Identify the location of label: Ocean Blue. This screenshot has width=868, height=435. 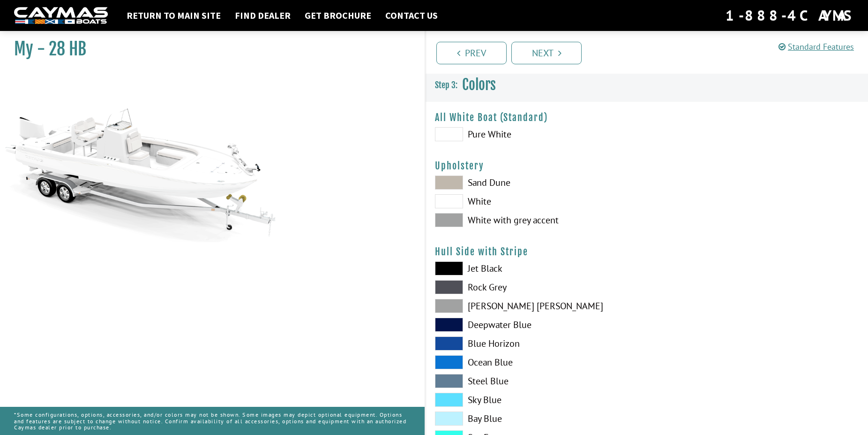
(536, 362).